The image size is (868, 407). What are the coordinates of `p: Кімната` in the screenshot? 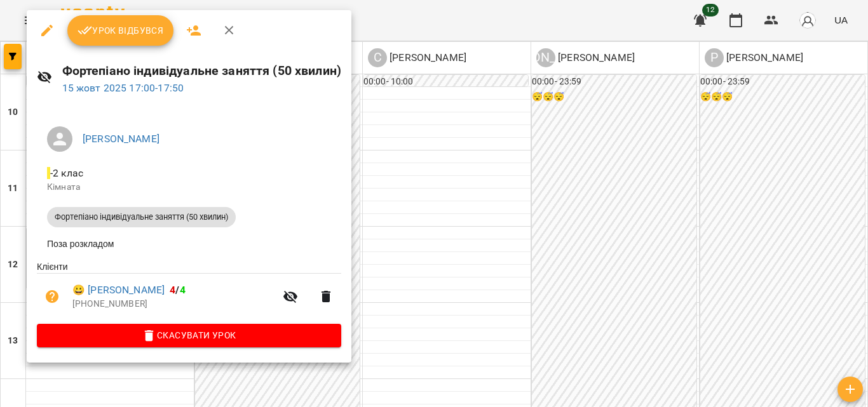 It's located at (188, 188).